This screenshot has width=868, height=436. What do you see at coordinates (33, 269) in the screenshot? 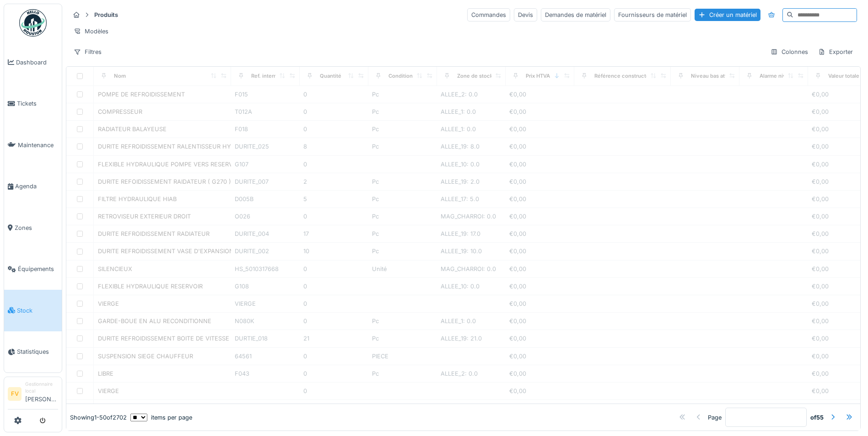
I see `a: Équipements` at bounding box center [33, 269].